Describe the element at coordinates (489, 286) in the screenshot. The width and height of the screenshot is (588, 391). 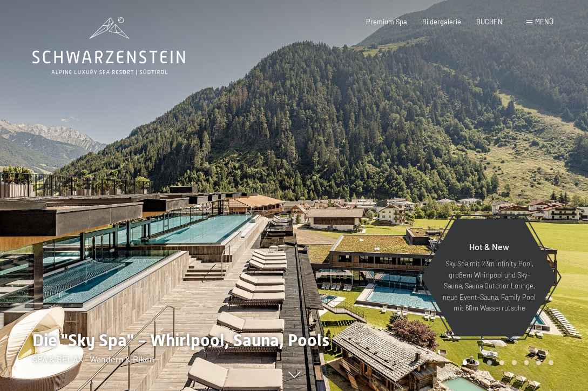
I see `p: Sky Spa mit 23m Infinity Pool, großem Whirlpool und Sky-Sauna, Sauna Outdoor Lounge, neue Event-S...` at that location.